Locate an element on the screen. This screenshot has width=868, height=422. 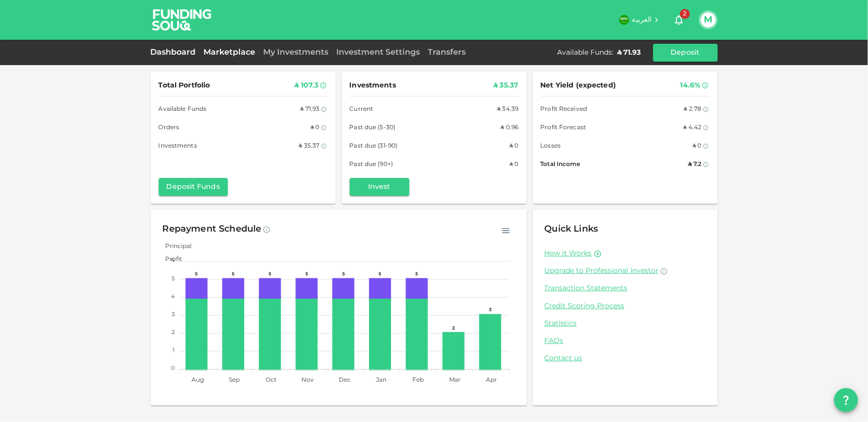
span: Principal is located at coordinates (175, 246).